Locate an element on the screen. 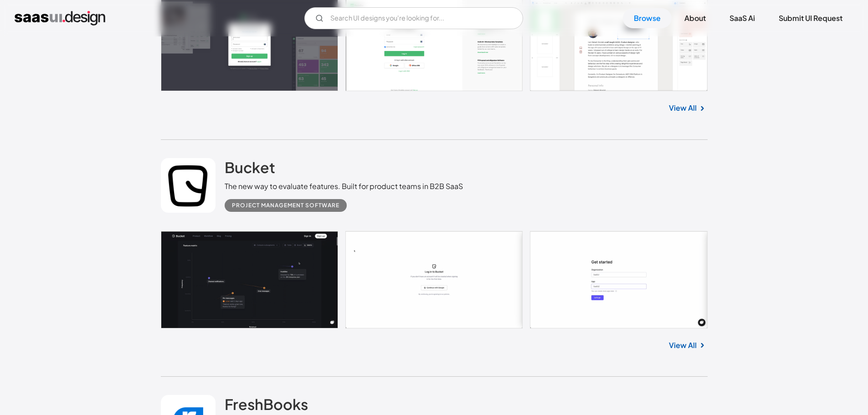 The width and height of the screenshot is (868, 415). a: SaaS Ai is located at coordinates (742, 18).